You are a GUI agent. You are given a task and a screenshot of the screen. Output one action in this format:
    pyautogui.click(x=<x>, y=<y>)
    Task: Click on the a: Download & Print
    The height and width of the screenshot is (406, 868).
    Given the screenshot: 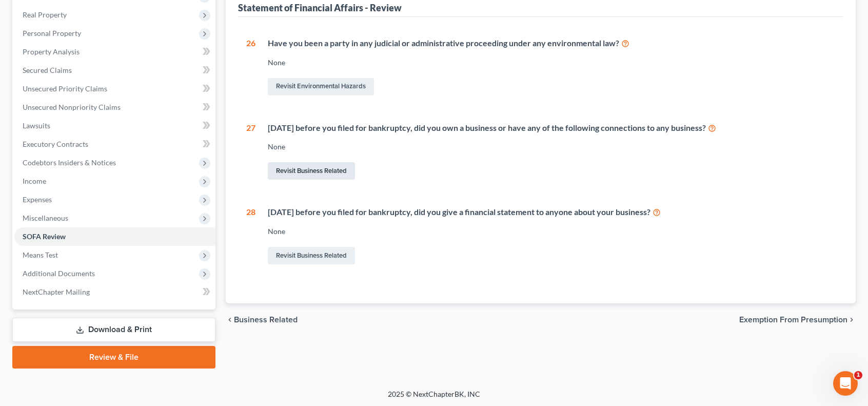 What is the action you would take?
    pyautogui.click(x=114, y=330)
    